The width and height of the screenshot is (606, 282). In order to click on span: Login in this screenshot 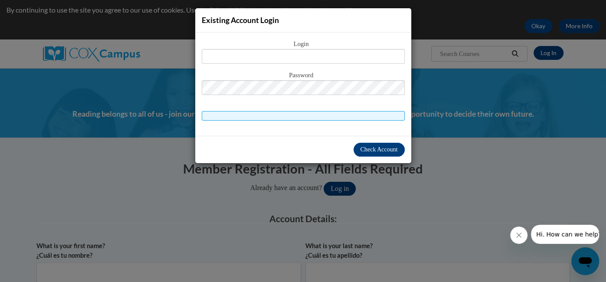, I will do `click(303, 44)`.